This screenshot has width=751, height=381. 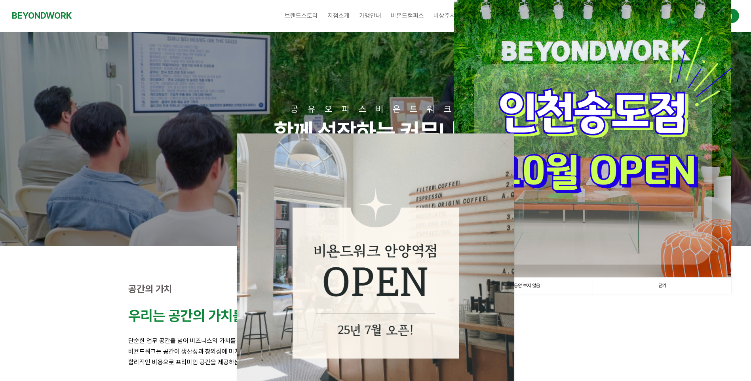 What do you see at coordinates (376, 340) in the screenshot?
I see `p: 단순한 업무 공간을 넘어 비즈니스의 가치를 높이는 영감의 공간을 만듭니다.` at bounding box center [376, 340].